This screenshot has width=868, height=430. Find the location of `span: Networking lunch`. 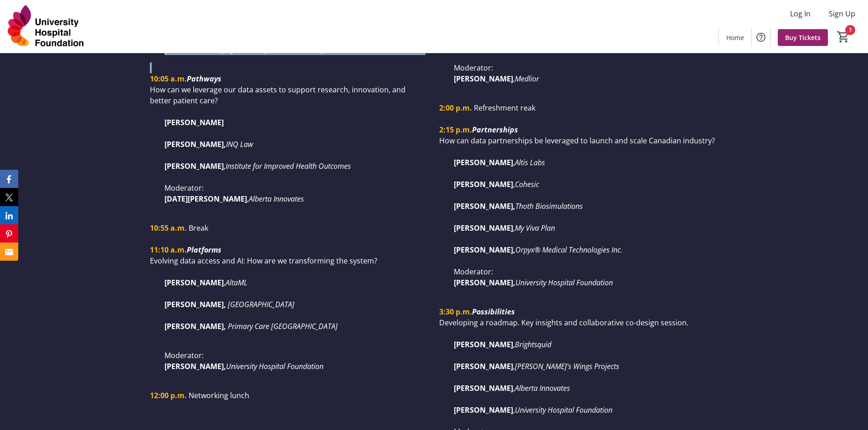

span: Networking lunch is located at coordinates (219, 396).